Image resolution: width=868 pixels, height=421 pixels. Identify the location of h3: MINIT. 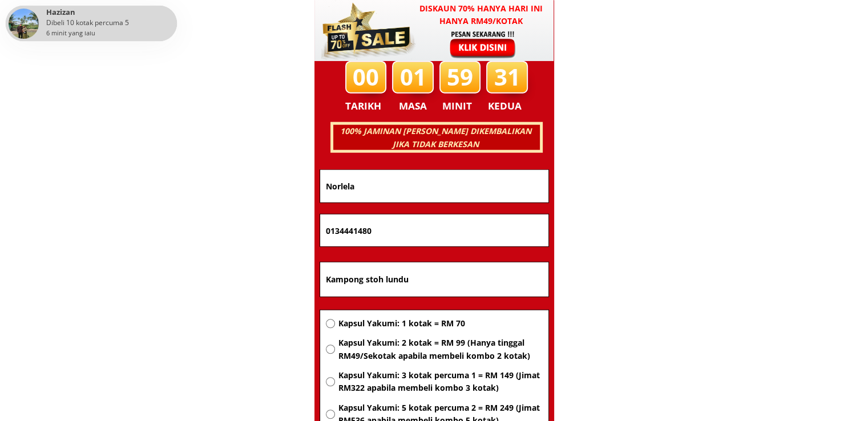
(459, 106).